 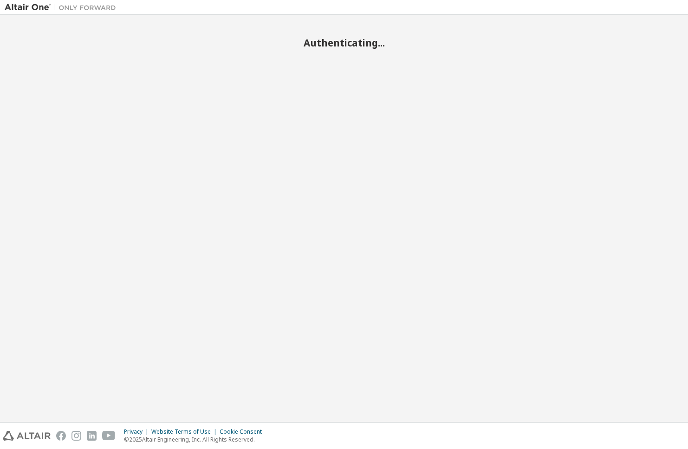 I want to click on p: © 2025 Altair Engineering, Inc. All Rights Reserved., so click(x=195, y=439).